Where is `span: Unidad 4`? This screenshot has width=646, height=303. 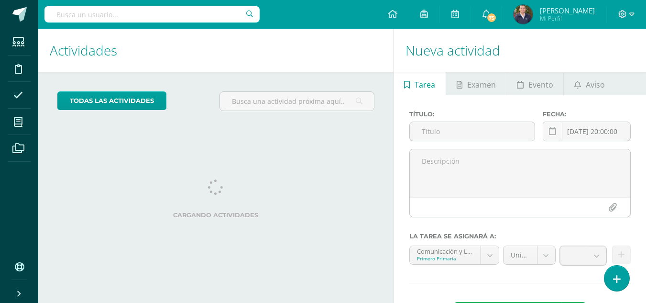 span: Unidad 4 is located at coordinates (521, 255).